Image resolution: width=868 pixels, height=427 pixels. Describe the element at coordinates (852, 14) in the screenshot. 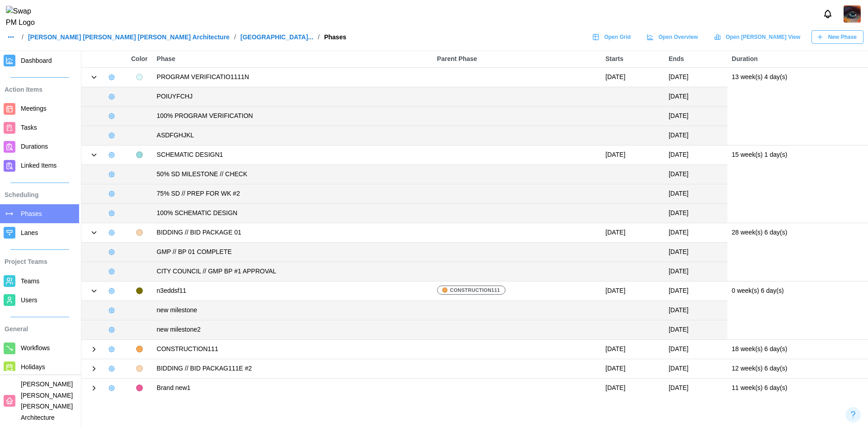

I see `a: Zulqarnain Khalil` at that location.